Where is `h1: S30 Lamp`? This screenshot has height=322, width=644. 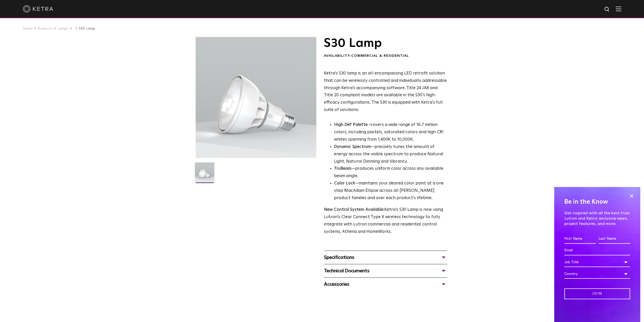
h1: S30 Lamp is located at coordinates (385, 43).